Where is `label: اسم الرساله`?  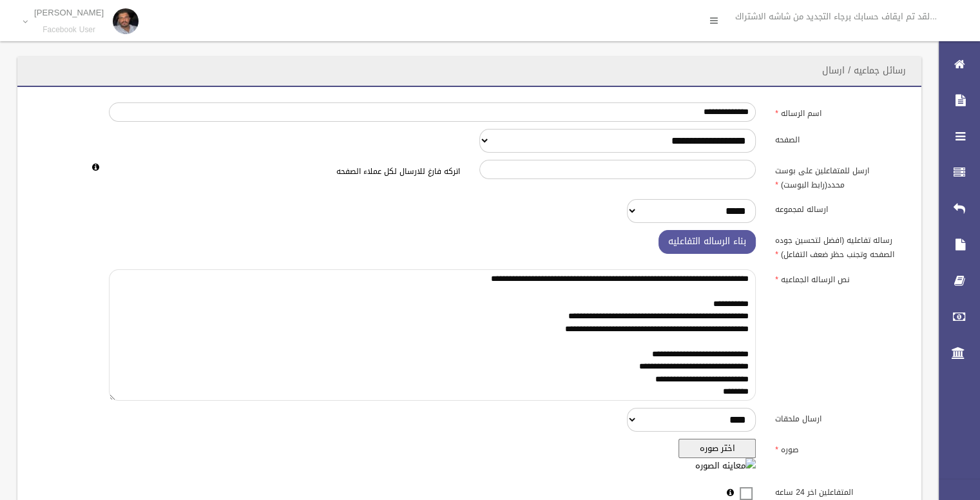
label: اسم الرساله is located at coordinates (840, 112).